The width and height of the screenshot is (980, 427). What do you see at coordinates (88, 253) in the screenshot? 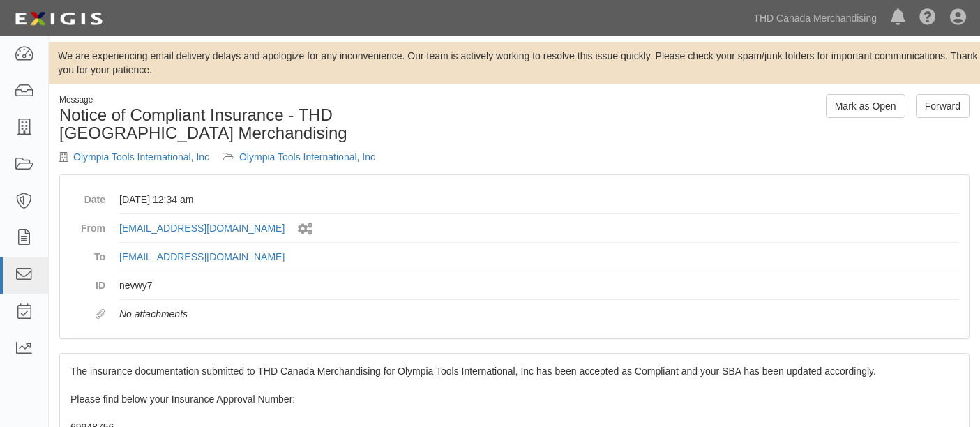
I see `dt: To` at bounding box center [88, 253].